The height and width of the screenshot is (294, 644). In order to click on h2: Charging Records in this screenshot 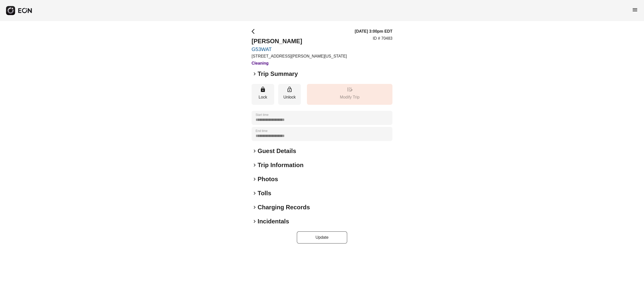, I will do `click(284, 207)`.